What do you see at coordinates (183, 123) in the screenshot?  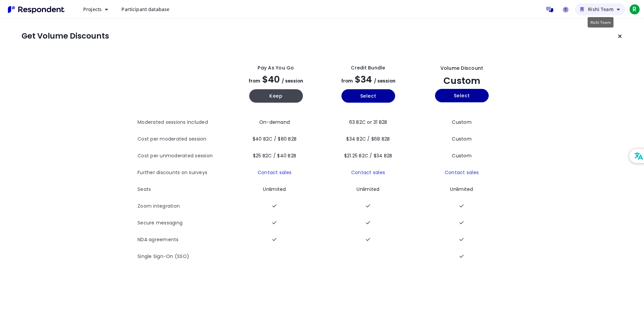 I see `th: Moderated sessions included` at bounding box center [183, 123].